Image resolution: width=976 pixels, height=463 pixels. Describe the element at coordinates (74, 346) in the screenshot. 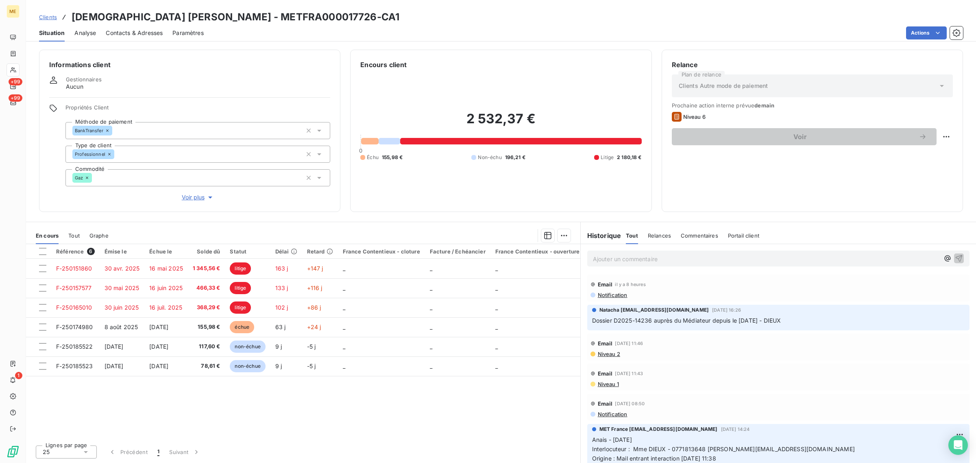

I see `span: F-250185522` at that location.